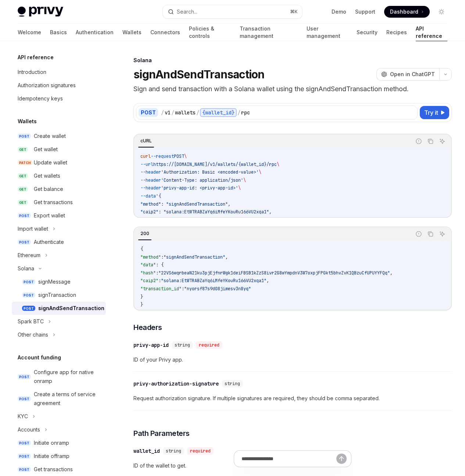 The width and height of the screenshot is (465, 476). I want to click on div: Other chains, so click(33, 335).